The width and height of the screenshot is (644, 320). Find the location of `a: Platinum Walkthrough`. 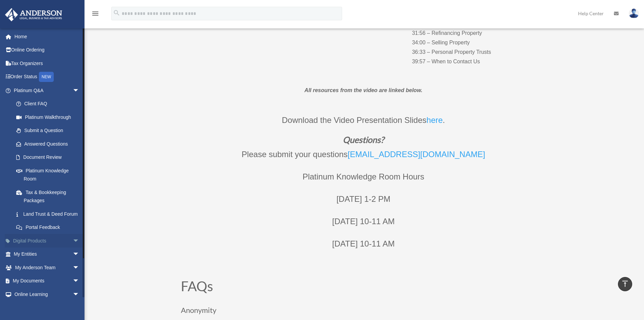

a: Platinum Walkthrough is located at coordinates (49, 117).